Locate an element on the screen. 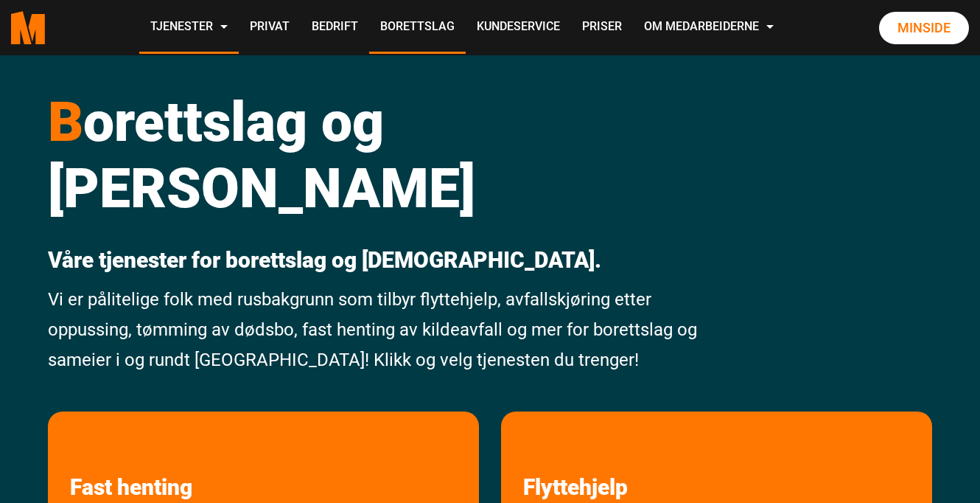 This screenshot has width=980, height=503. a: Tjenester is located at coordinates (189, 27).